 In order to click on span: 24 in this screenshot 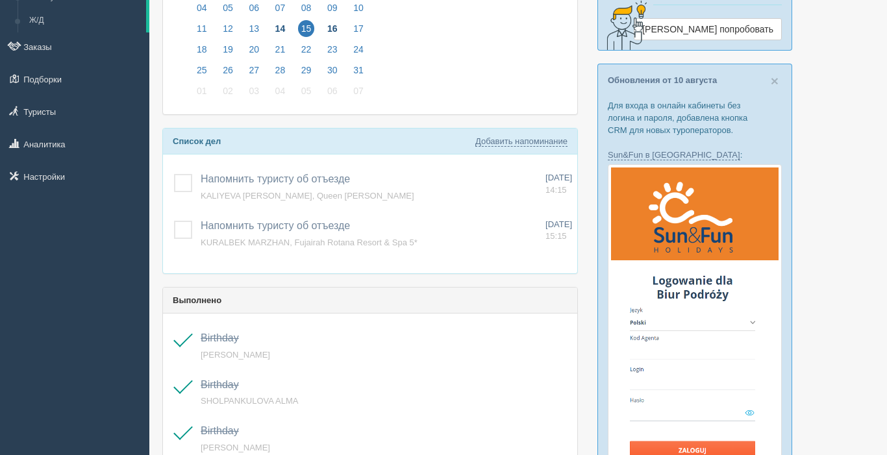, I will do `click(359, 49)`.